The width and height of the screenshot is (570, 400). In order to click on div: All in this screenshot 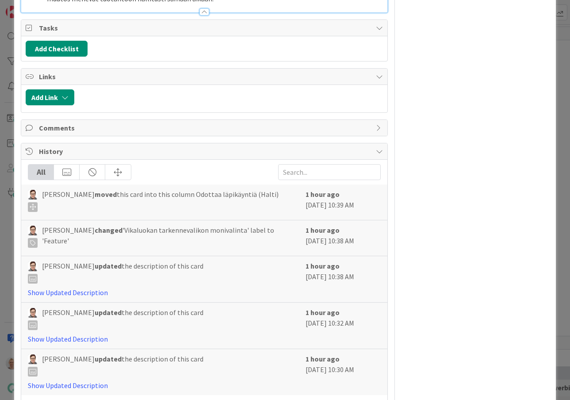, I will do `click(41, 172)`.